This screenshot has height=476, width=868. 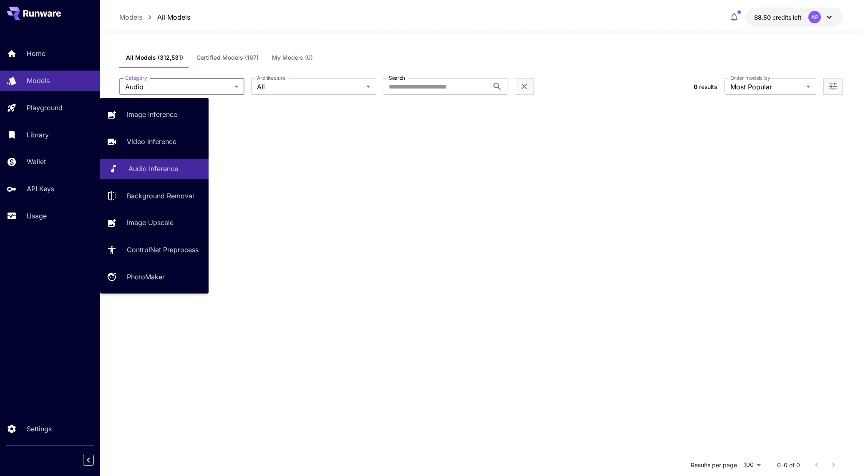 What do you see at coordinates (271, 78) in the screenshot?
I see `label: Architecture` at bounding box center [271, 78].